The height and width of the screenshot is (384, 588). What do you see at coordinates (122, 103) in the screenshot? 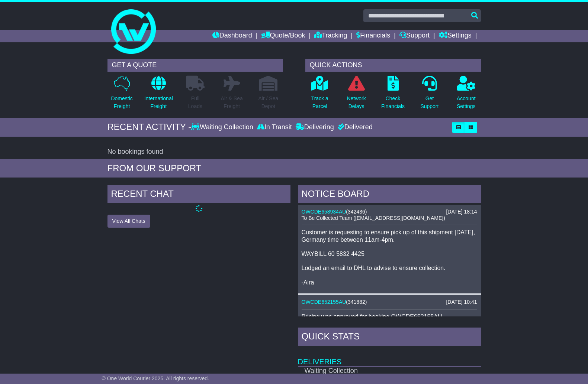
I see `p: Domestic Freight` at bounding box center [122, 103].